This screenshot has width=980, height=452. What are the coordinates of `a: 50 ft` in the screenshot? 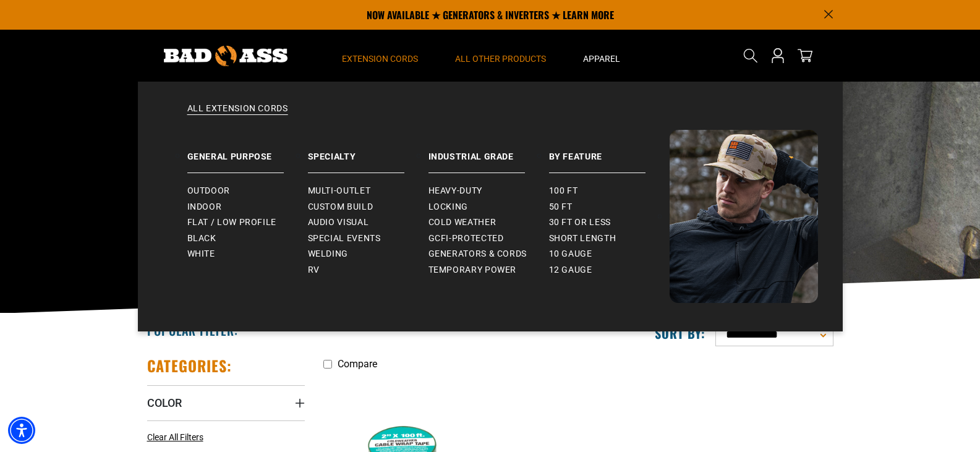 It's located at (609, 207).